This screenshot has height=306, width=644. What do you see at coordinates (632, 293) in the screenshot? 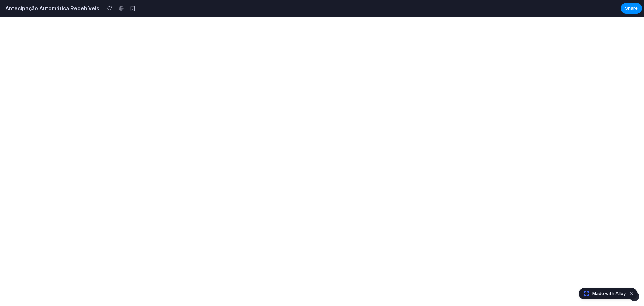
I see `button: Dismiss watermark` at bounding box center [632, 293].